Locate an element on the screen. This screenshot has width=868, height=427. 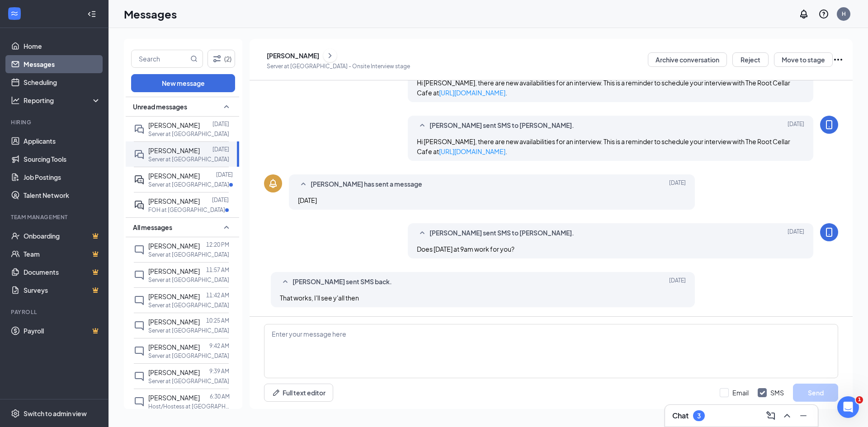
svg: Settings is located at coordinates (16, 413).